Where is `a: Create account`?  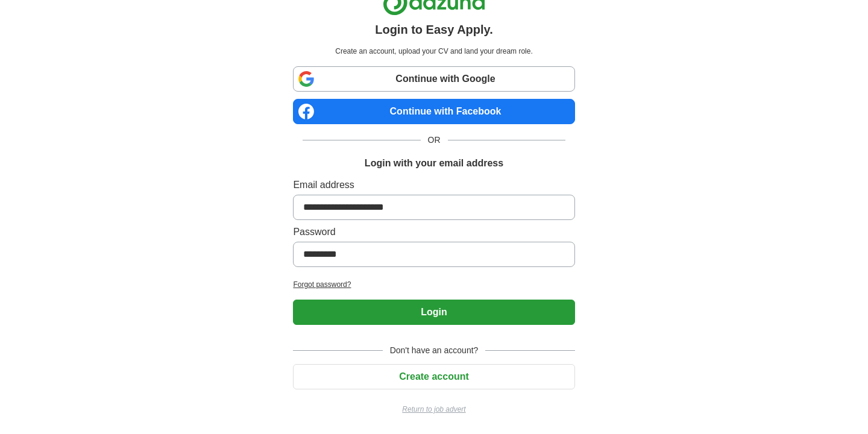
a: Create account is located at coordinates (434, 376).